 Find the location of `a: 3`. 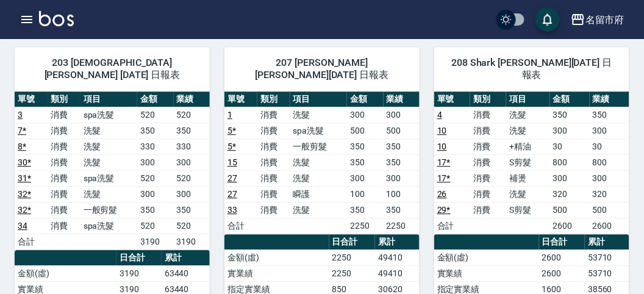

a: 3 is located at coordinates (20, 114).